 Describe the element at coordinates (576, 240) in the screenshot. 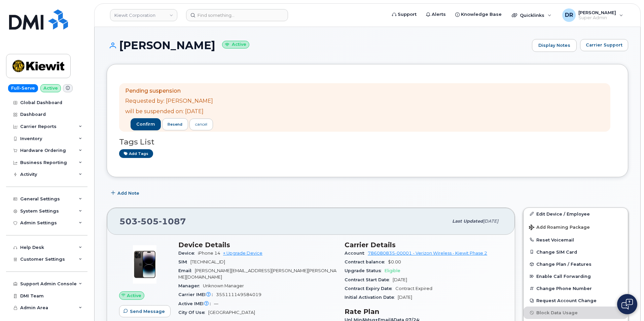

I see `button: Reset Voicemail` at that location.